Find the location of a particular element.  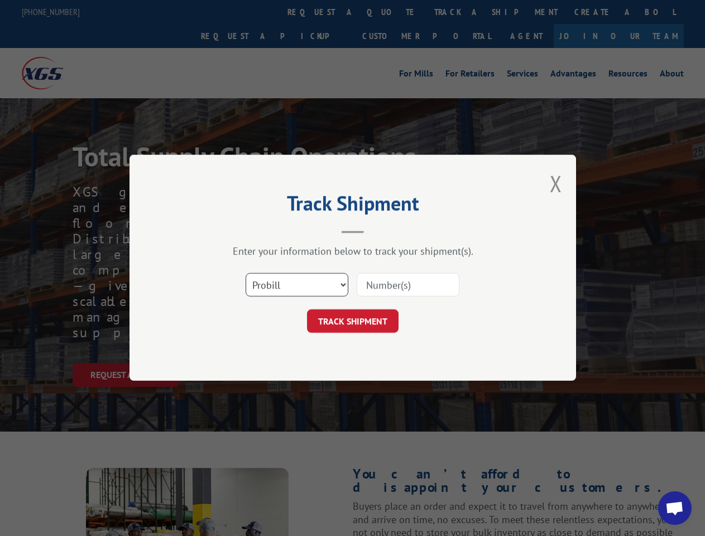

a: Open chat is located at coordinates (675, 508).